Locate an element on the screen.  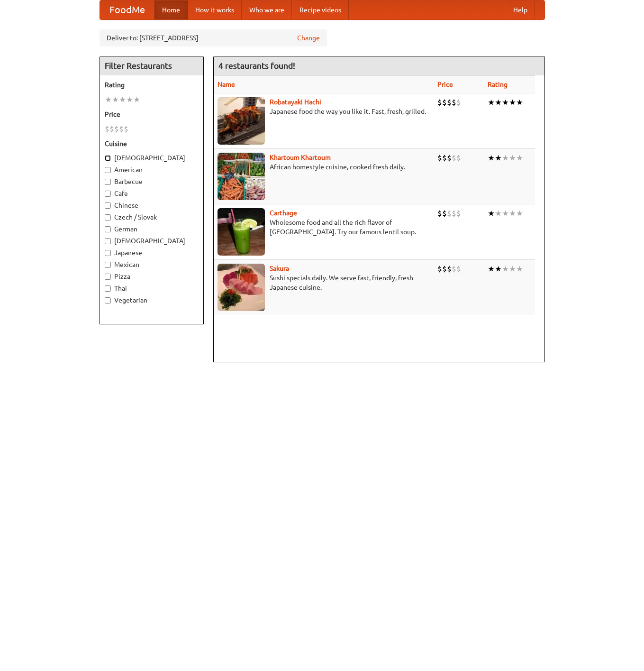
p: Sushi specials daily. We serve fast, friendly, fresh Japanese cuisine. is located at coordinates (324, 282).